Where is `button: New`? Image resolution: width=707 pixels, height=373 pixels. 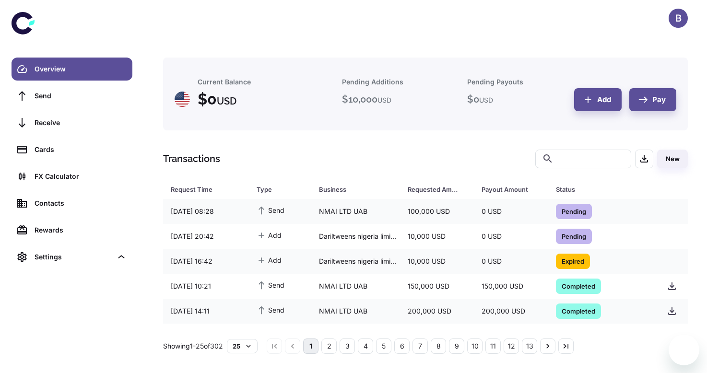 button: New is located at coordinates (672, 159).